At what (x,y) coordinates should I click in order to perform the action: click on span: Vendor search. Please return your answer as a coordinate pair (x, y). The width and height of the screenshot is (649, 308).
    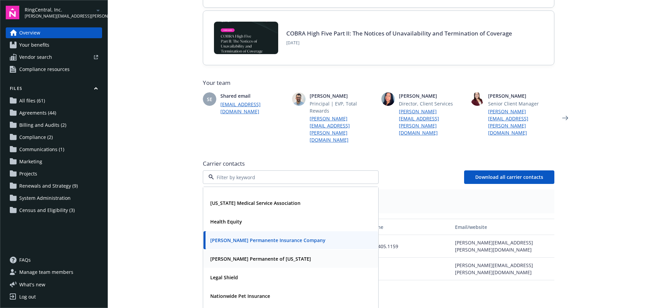
    Looking at the image, I should click on (35, 57).